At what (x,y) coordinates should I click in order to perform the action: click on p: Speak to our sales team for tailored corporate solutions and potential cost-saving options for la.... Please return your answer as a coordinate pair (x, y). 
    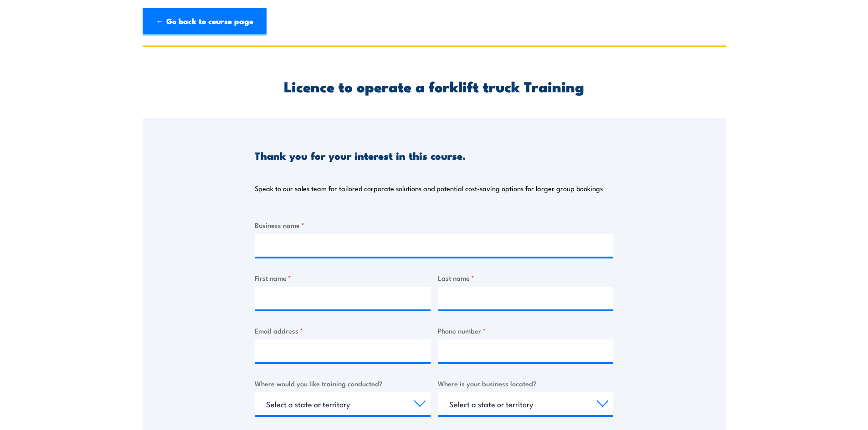
    Looking at the image, I should click on (428, 188).